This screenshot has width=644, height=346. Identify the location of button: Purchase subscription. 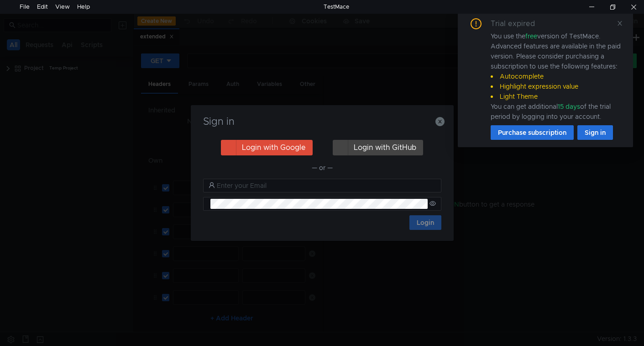
(532, 133).